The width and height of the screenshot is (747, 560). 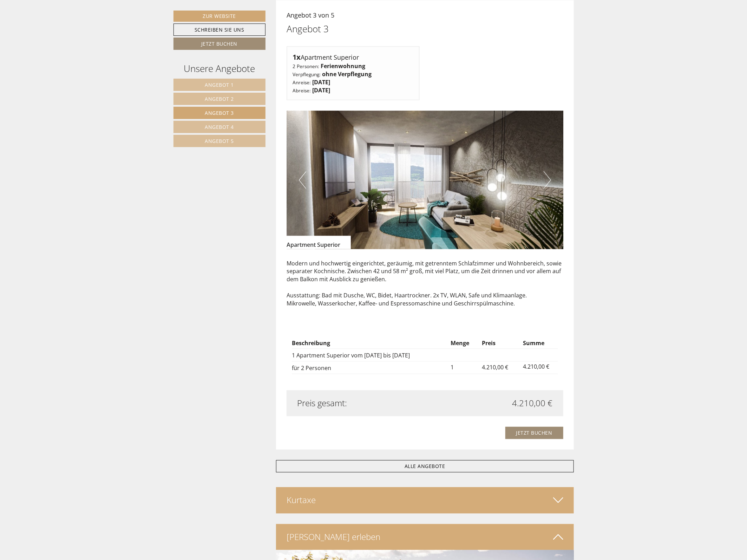 I want to click on span: Angebot 5, so click(x=219, y=140).